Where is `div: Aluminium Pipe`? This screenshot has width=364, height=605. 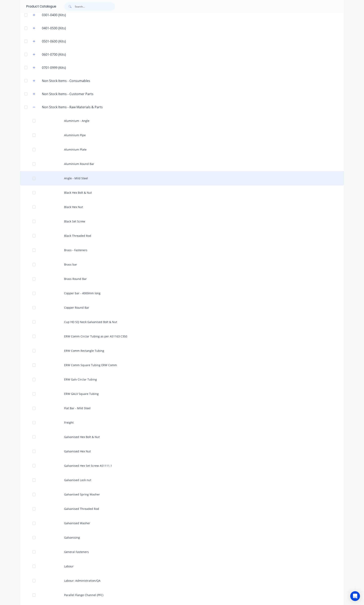 div: Aluminium Pipe is located at coordinates (182, 135).